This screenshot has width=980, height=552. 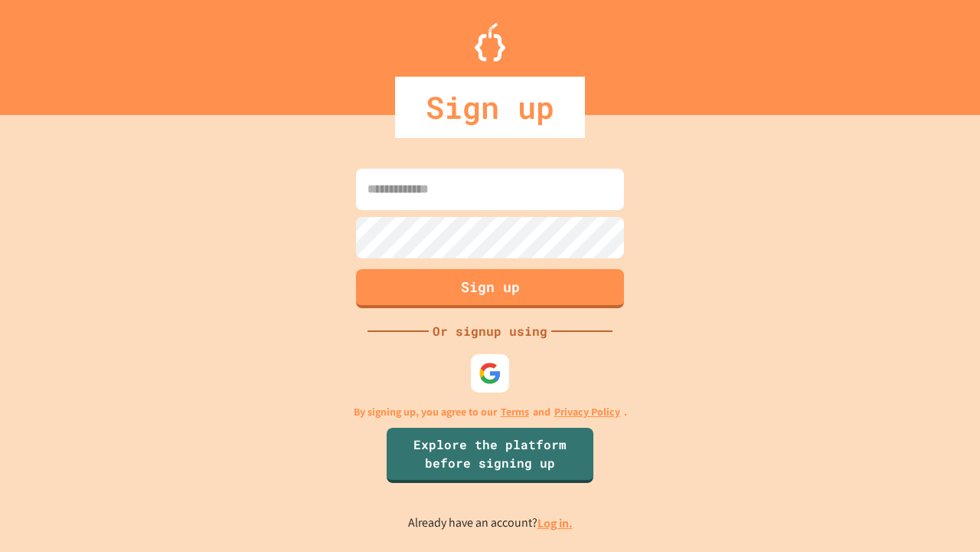 What do you see at coordinates (556, 523) in the screenshot?
I see `a: Log in.` at bounding box center [556, 523].